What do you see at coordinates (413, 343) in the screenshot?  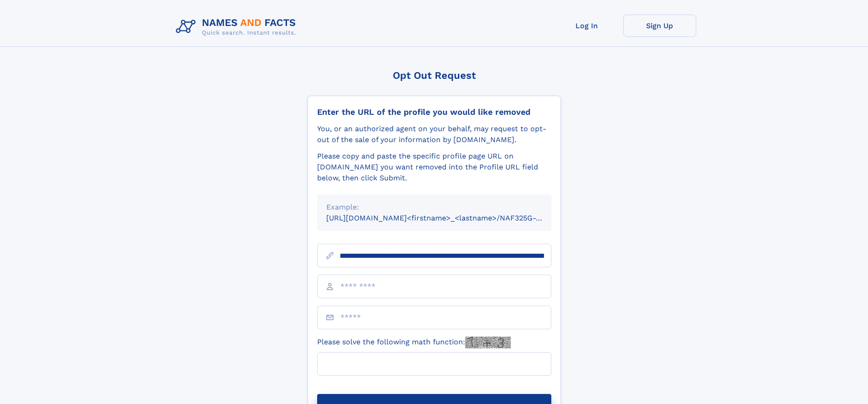 I see `label: Please solve the following math function:` at bounding box center [413, 343].